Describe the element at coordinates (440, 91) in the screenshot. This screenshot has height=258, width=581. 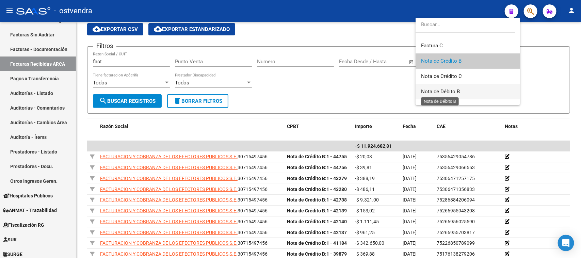
I see `span: Nota de Débito B` at that location.